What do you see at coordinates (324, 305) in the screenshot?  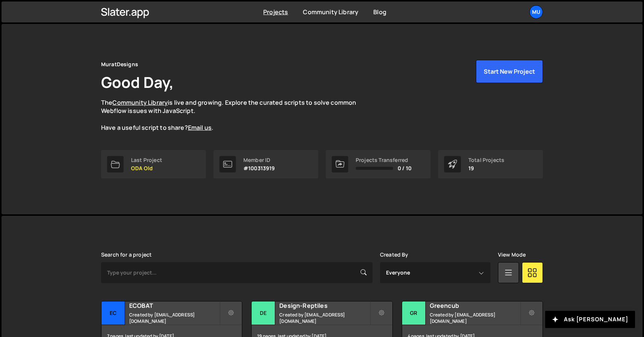 I see `h2: Design-Reptiles` at bounding box center [324, 305].